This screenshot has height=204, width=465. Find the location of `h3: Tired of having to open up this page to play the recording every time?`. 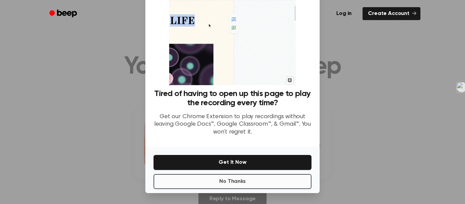

h3: Tired of having to open up this page to play the recording every time? is located at coordinates (232, 98).